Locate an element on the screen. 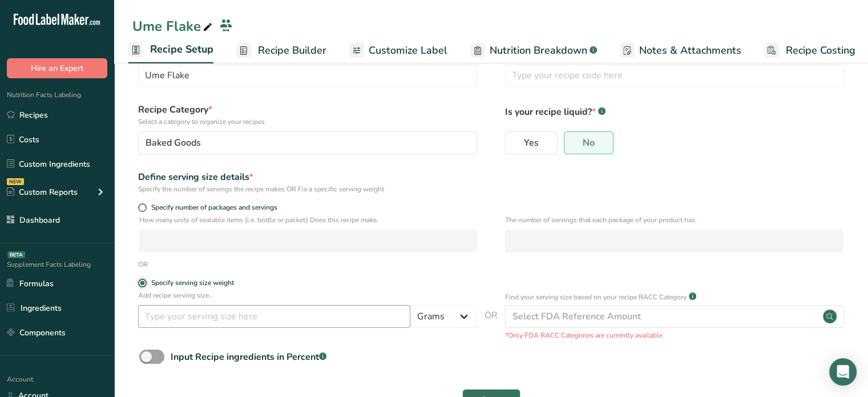  input: Type your recipe code here is located at coordinates (675, 75).